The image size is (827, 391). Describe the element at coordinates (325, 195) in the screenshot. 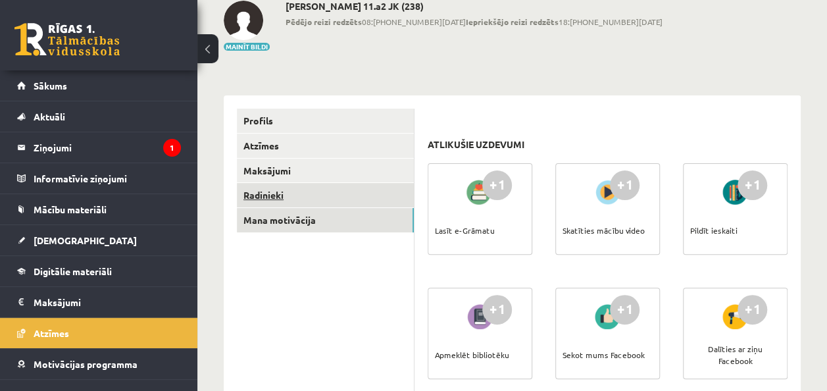

I see `a: Radinieki` at that location.